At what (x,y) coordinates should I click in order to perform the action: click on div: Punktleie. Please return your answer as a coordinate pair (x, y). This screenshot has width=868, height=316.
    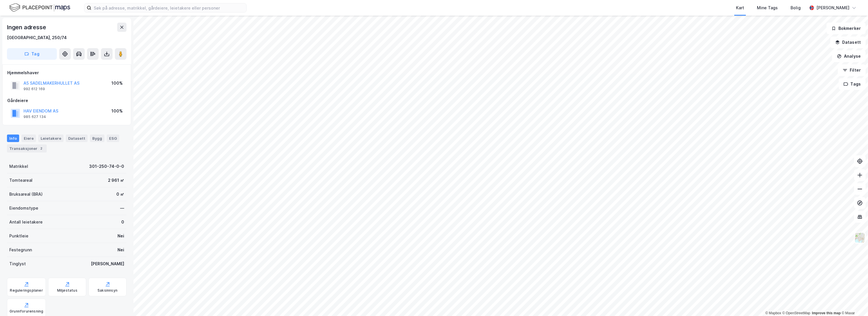
    Looking at the image, I should click on (19, 236).